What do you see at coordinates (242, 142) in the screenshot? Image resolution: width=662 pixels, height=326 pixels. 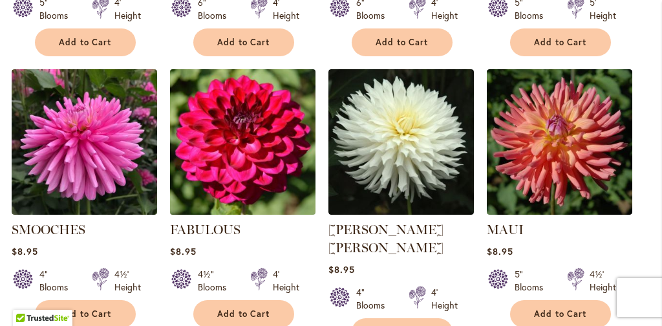 I see `img: FABULOUS` at bounding box center [242, 142].